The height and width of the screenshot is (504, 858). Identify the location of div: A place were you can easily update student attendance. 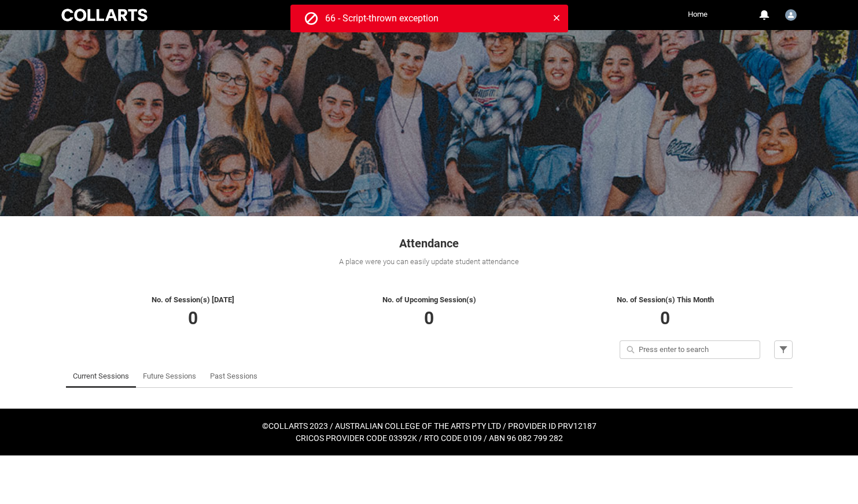
(429, 262).